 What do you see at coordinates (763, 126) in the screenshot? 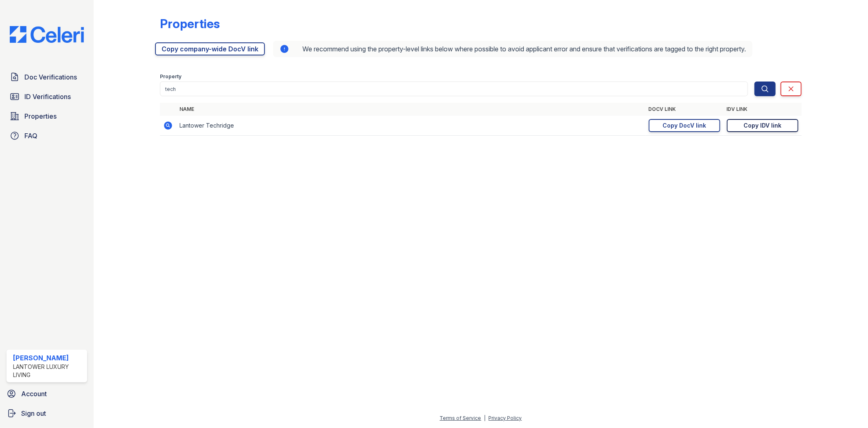
I see `a: Copy IDV link` at bounding box center [763, 126].